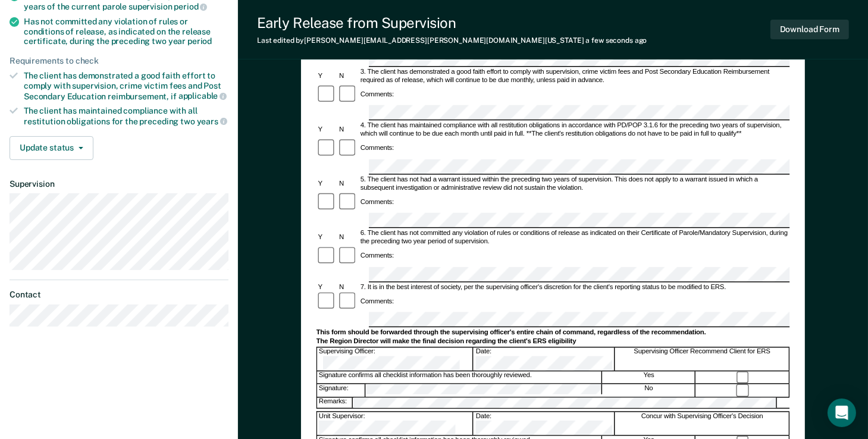 The image size is (868, 439). Describe the element at coordinates (335, 402) in the screenshot. I see `div: Remarks:` at that location.